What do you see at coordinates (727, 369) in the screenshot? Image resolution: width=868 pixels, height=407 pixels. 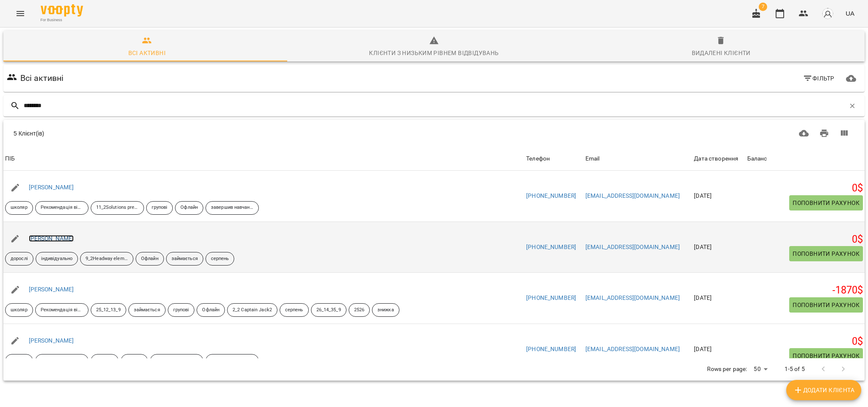 I see `p: Rows per page:` at bounding box center [727, 369].